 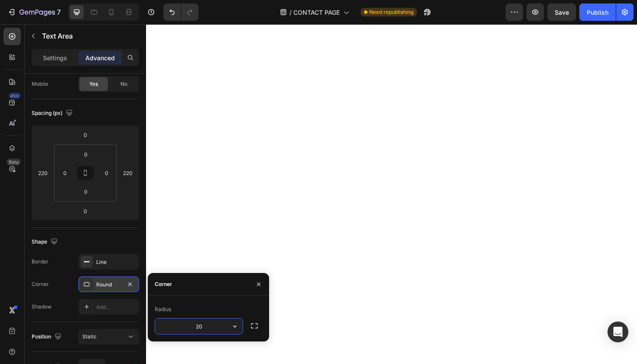 I want to click on div: 450, so click(x=14, y=96).